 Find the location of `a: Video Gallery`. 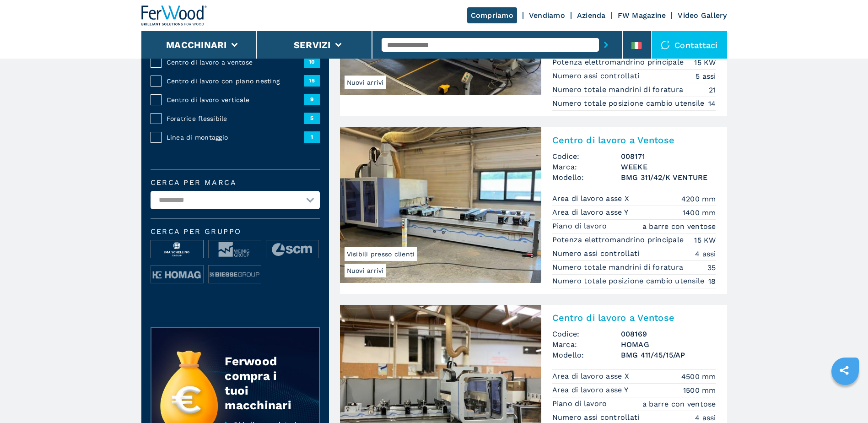

a: Video Gallery is located at coordinates (702, 15).